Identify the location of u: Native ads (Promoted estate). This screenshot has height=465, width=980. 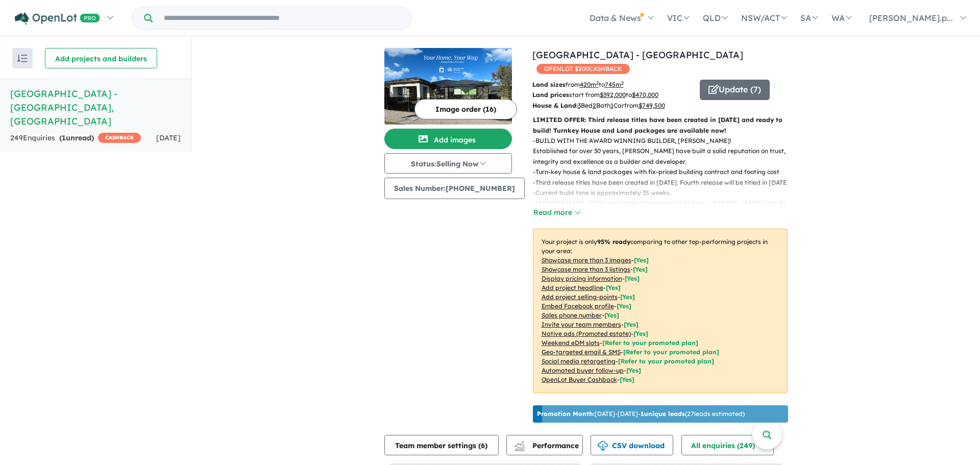
(586, 333).